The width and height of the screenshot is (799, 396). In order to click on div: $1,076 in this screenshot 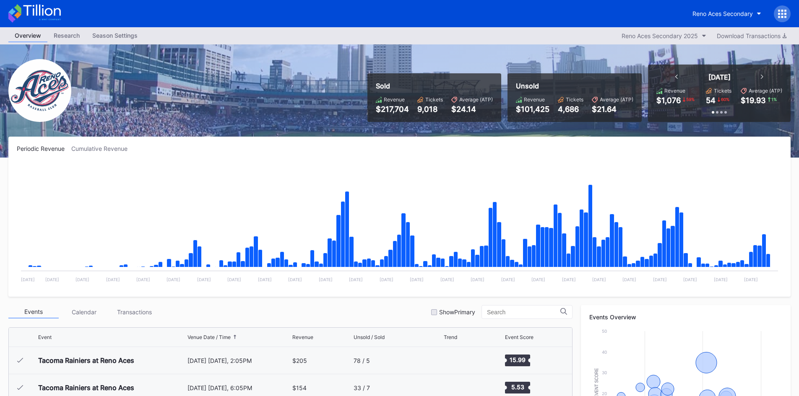, I will do `click(669, 100)`.